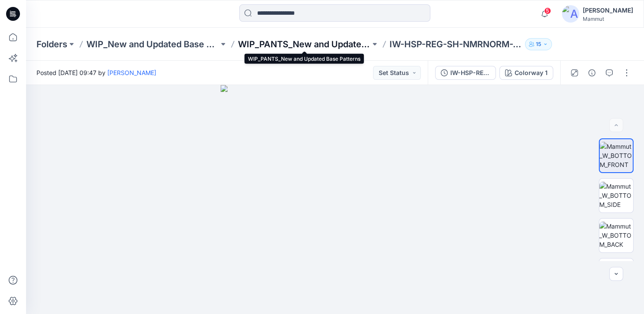 The width and height of the screenshot is (644, 314). What do you see at coordinates (538, 45) in the screenshot?
I see `p: 15` at bounding box center [538, 45].